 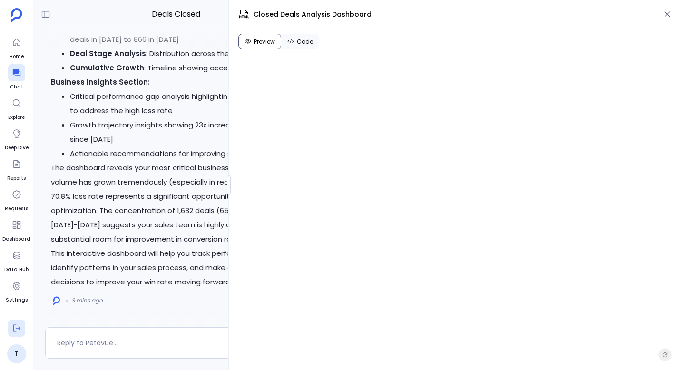 What do you see at coordinates (17, 78) in the screenshot?
I see `a: Chat` at bounding box center [17, 78].